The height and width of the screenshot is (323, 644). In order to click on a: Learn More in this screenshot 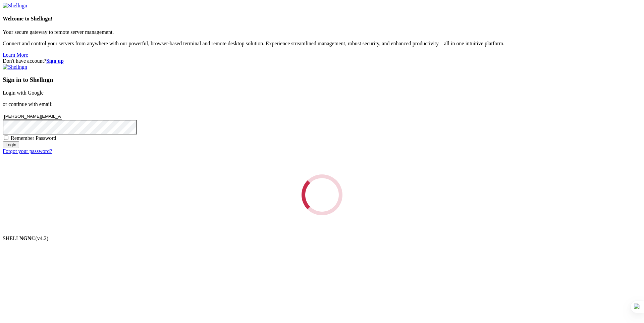, I will do `click(15, 55)`.